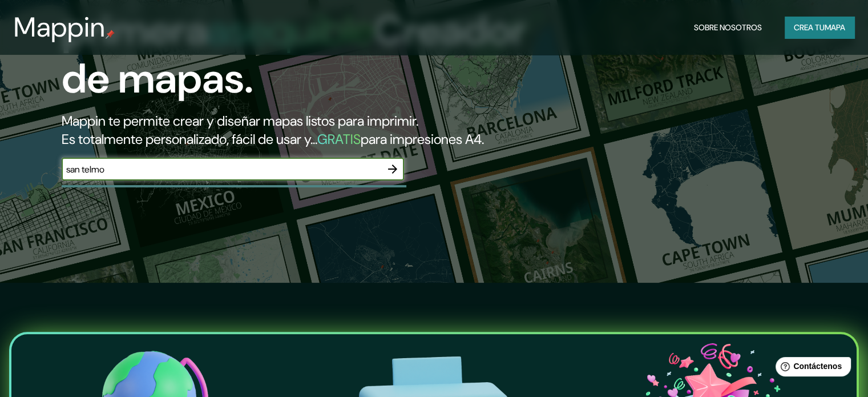  I want to click on font: para impresiones A4., so click(422, 138).